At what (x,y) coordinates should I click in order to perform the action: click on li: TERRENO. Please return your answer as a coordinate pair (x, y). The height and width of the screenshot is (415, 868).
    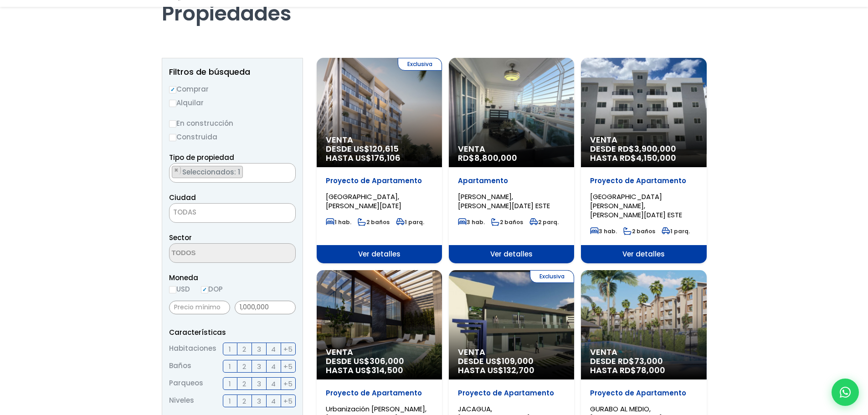
    Looking at the image, I should click on (207, 172).